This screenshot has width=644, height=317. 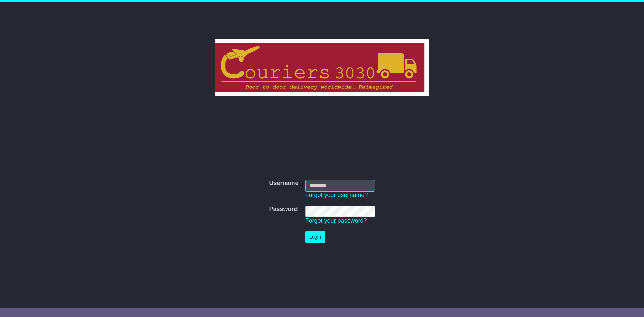 What do you see at coordinates (337, 195) in the screenshot?
I see `a: Forgot your username?` at bounding box center [337, 195].